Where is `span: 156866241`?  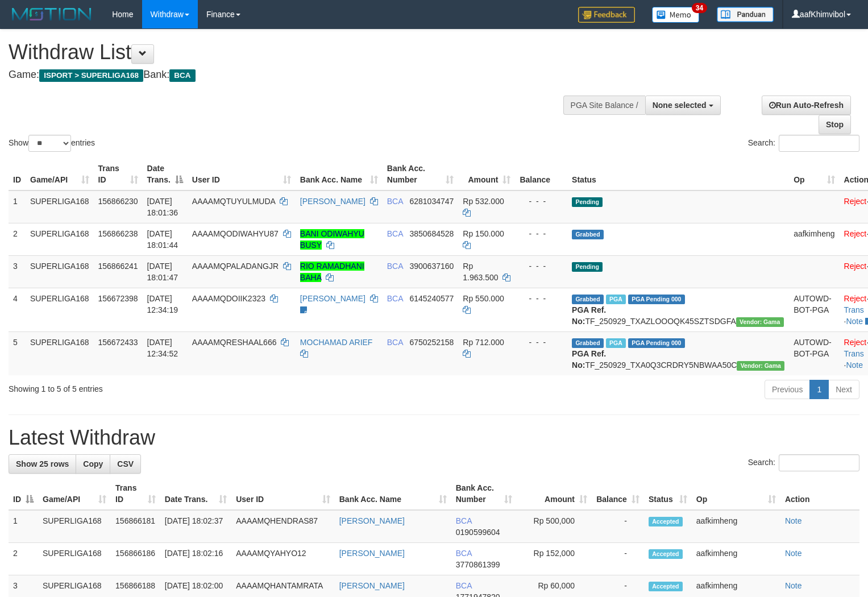
span: 156866241 is located at coordinates (118, 266).